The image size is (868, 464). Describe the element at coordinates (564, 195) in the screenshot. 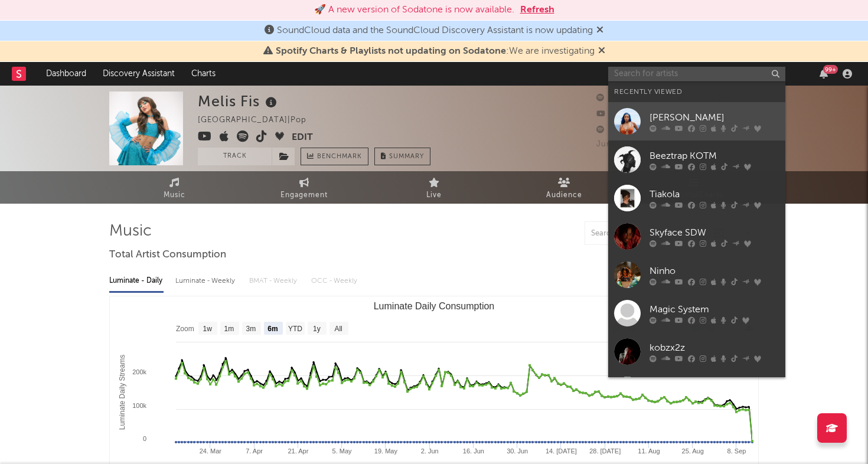

I see `span: Audience` at that location.